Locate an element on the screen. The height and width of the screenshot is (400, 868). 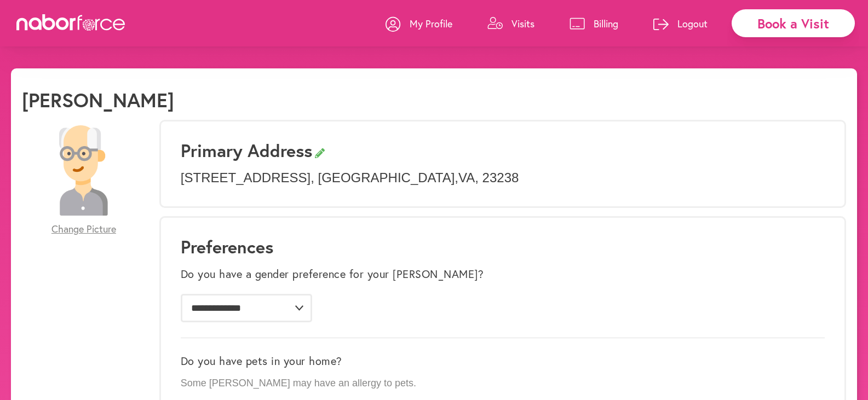
p: My Profile is located at coordinates (431, 23).